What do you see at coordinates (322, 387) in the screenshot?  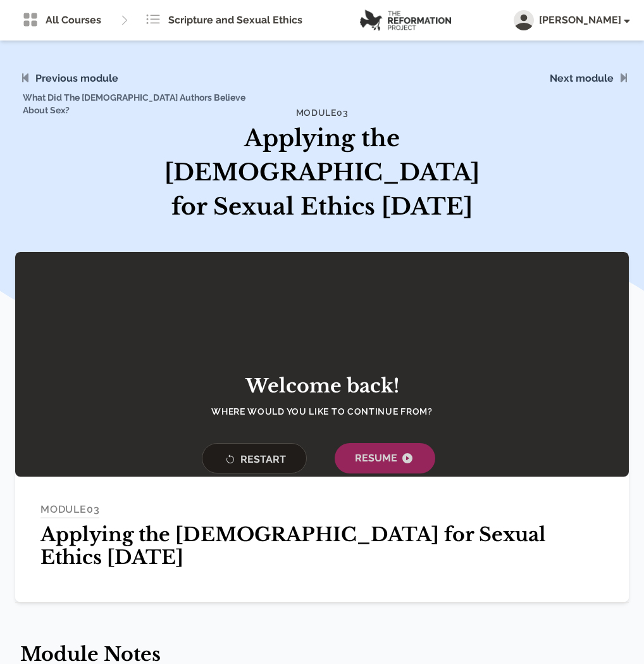 I see `h2: Welcome back!` at bounding box center [322, 387].